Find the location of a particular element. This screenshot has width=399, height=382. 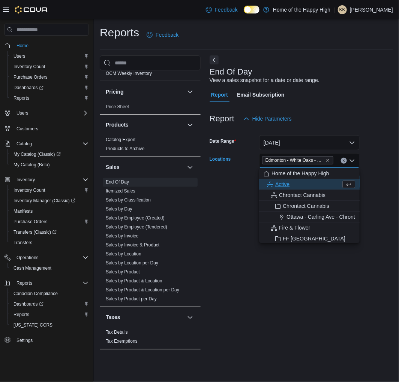

a: Sales by Product & Location per Day is located at coordinates (142, 290).